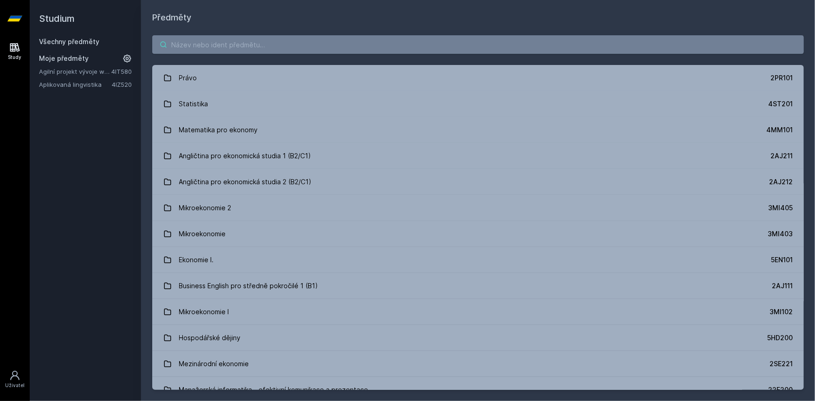 This screenshot has width=815, height=401. What do you see at coordinates (245, 156) in the screenshot?
I see `div: Angličtina pro ekonomická studia 1 (B2/C1)` at bounding box center [245, 156].